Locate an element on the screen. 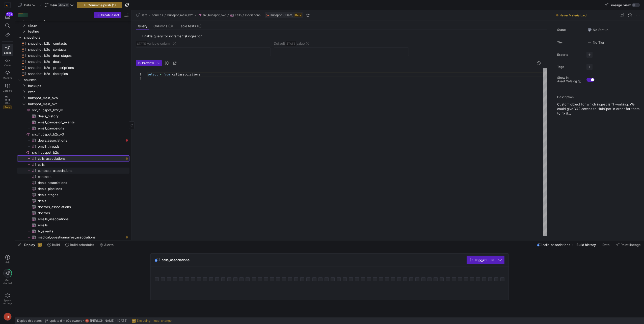 This screenshot has height=324, width=644. div: FB is located at coordinates (7, 317).